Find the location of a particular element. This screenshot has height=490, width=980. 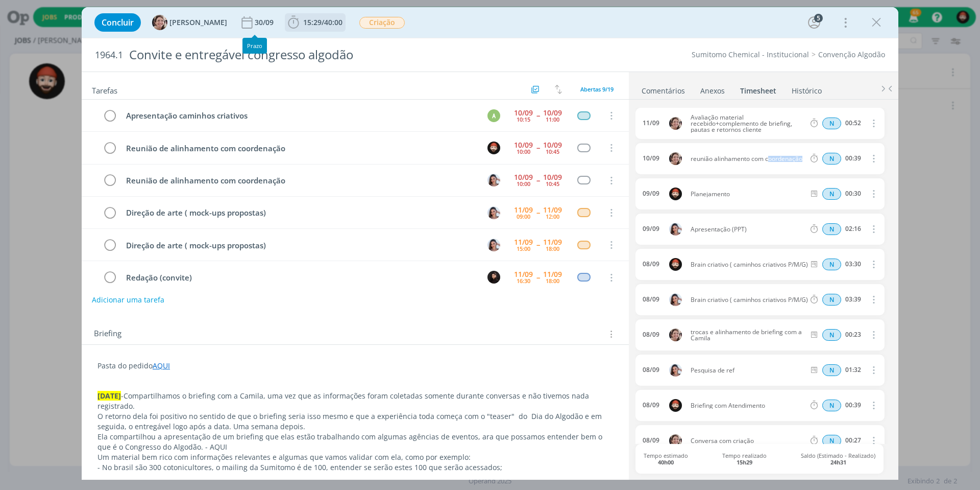

div: 09:00 is located at coordinates (523, 216).